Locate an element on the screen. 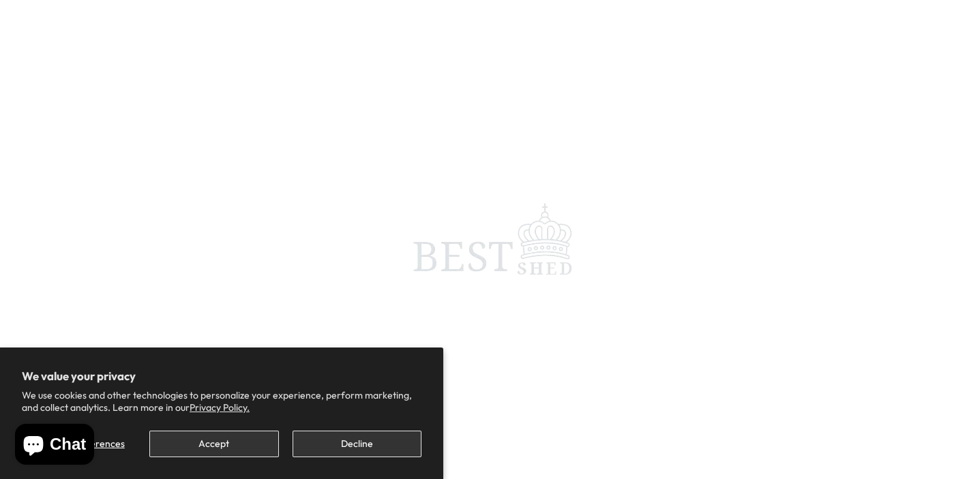 Image resolution: width=980 pixels, height=479 pixels. button: Accept is located at coordinates (213, 443).